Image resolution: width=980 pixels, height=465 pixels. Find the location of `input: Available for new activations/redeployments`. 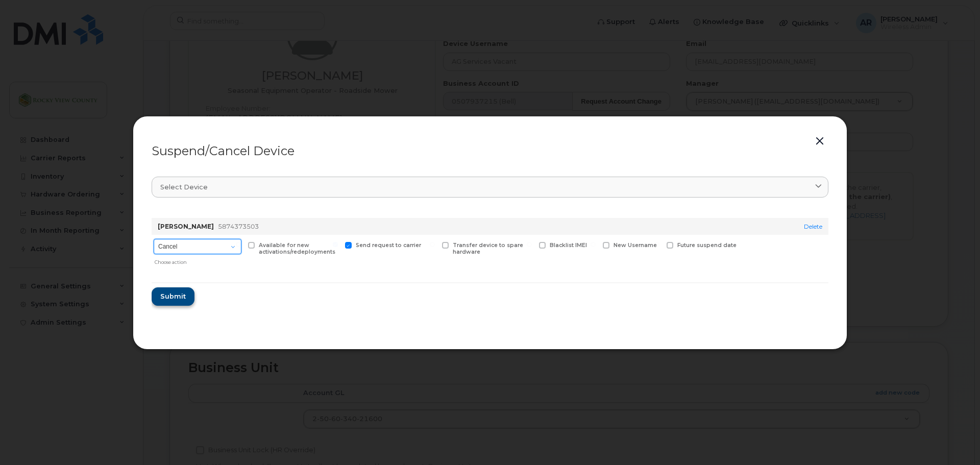

input: Available for new activations/redeployments is located at coordinates (238, 244).